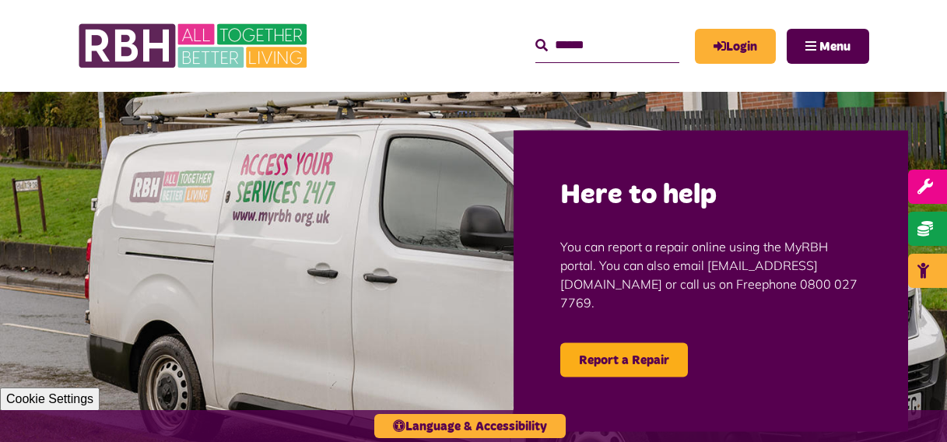 The height and width of the screenshot is (442, 947). What do you see at coordinates (624, 359) in the screenshot?
I see `a: Report a Repair` at bounding box center [624, 359].